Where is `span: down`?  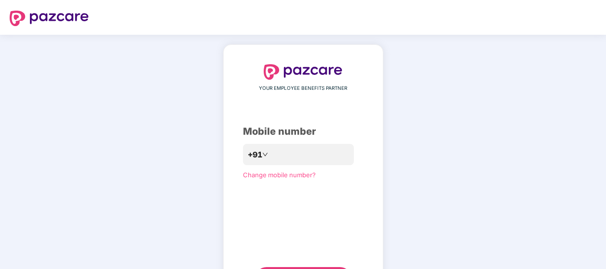 span: down is located at coordinates (265, 154).